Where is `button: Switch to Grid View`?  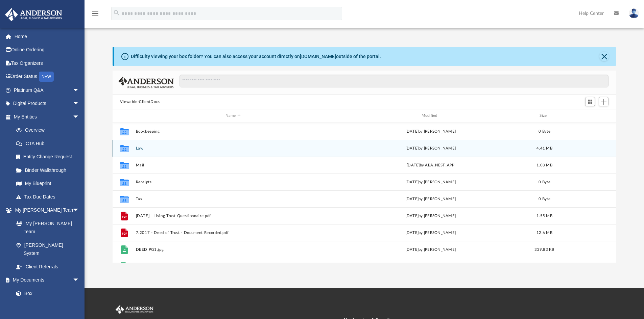 button: Switch to Grid View is located at coordinates (590, 101).